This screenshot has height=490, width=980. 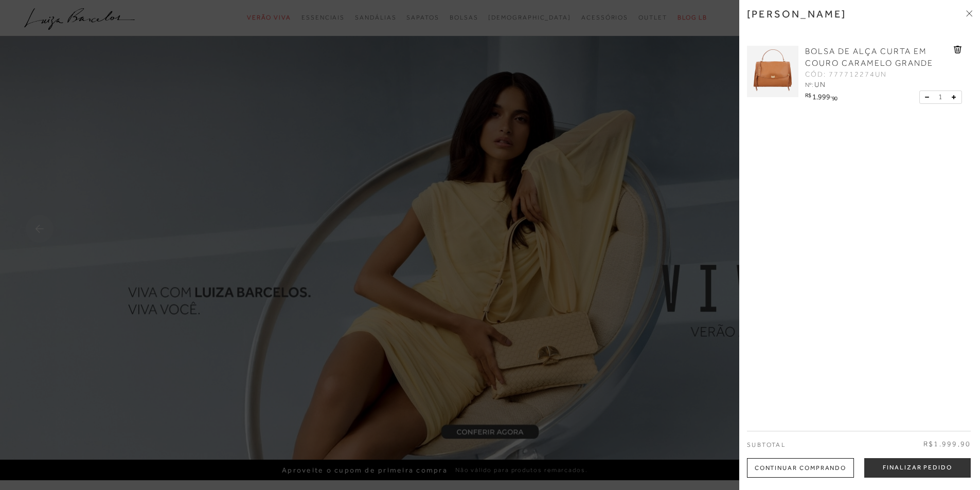 What do you see at coordinates (821, 97) in the screenshot?
I see `span: 1.999` at bounding box center [821, 97].